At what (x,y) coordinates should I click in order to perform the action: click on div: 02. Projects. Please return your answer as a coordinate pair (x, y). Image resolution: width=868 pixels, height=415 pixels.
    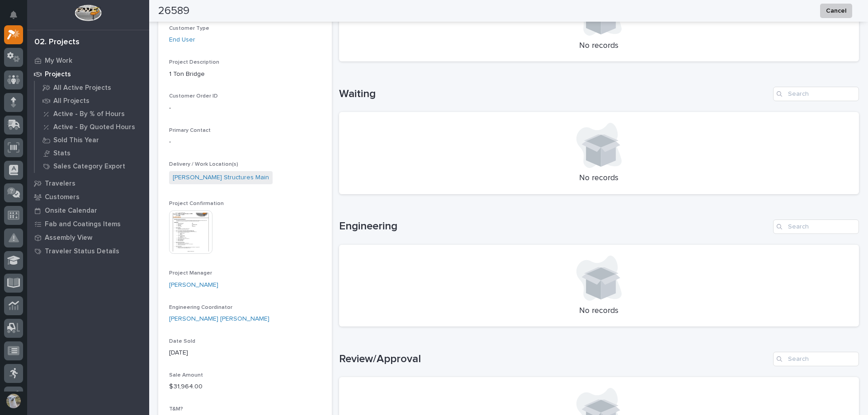
    Looking at the image, I should click on (57, 42).